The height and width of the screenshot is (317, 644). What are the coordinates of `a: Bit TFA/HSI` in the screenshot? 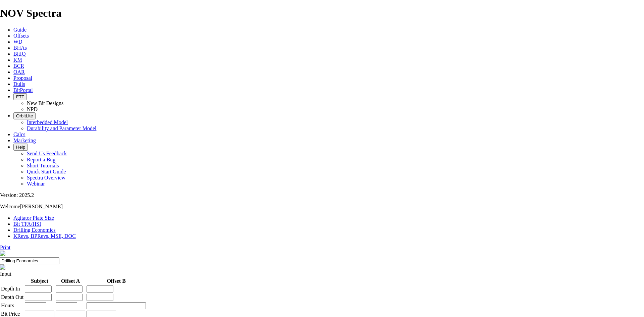 It's located at (27, 224).